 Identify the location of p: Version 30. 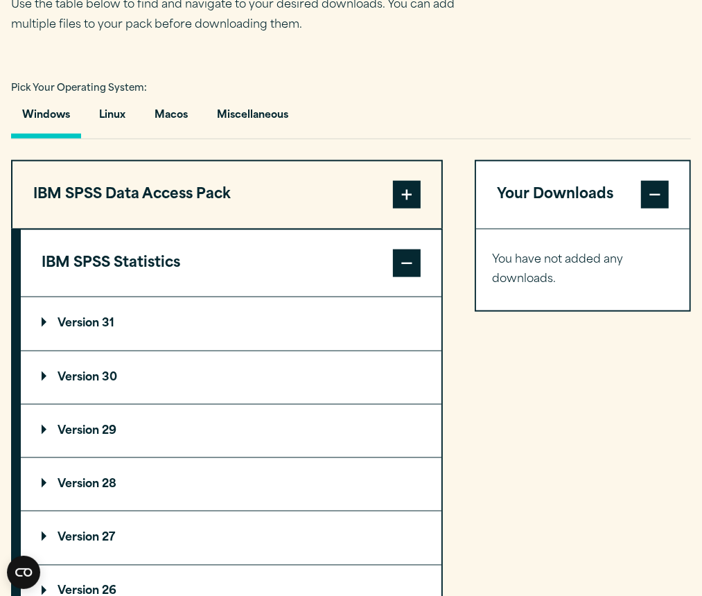
(79, 378).